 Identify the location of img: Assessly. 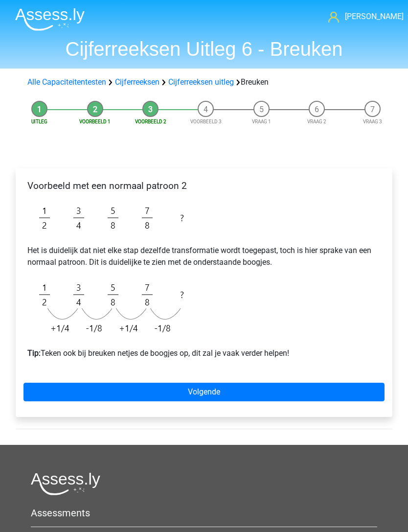
(50, 19).